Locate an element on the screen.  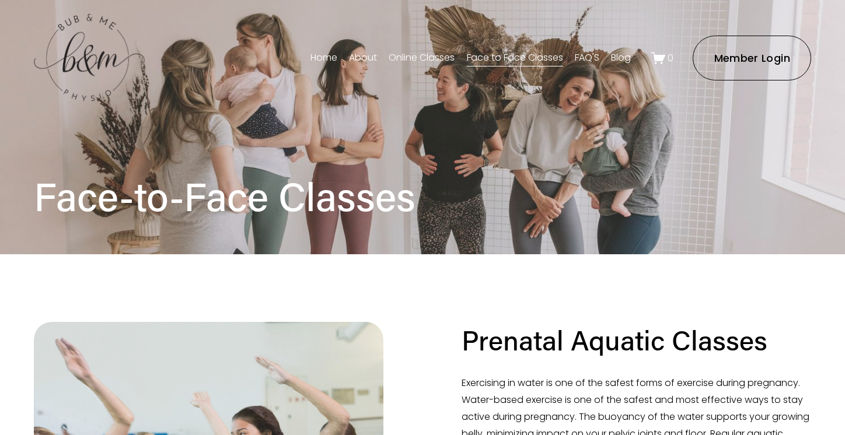
a: FAQ'S is located at coordinates (587, 58).